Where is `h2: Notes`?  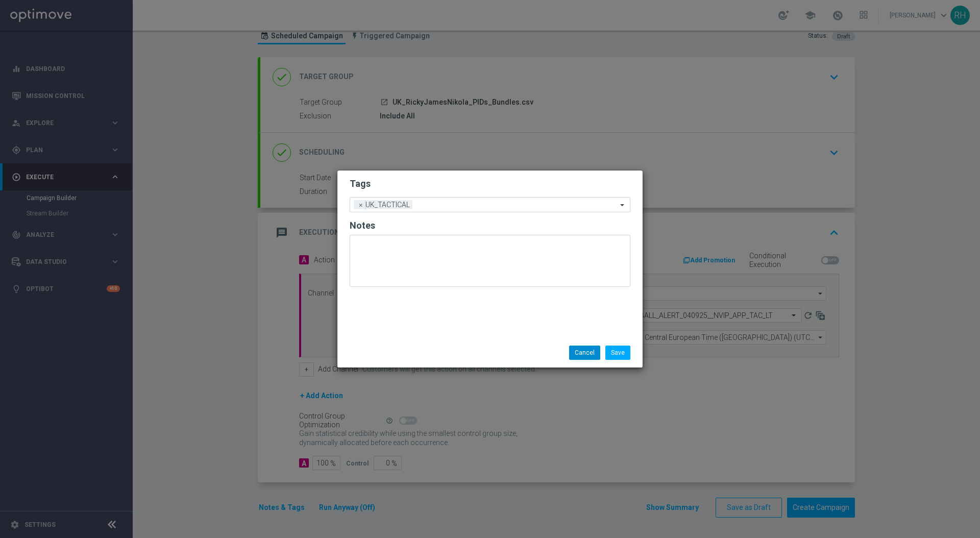 h2: Notes is located at coordinates (490, 226).